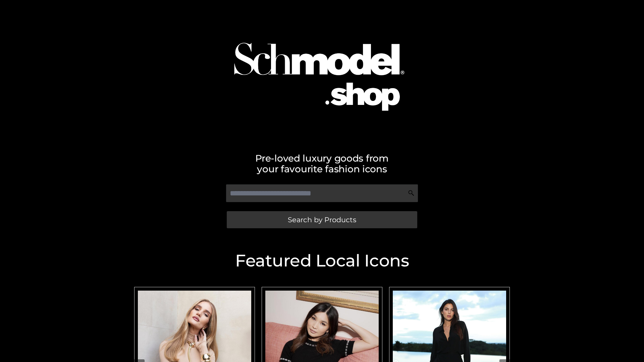 The image size is (644, 362). Describe the element at coordinates (322, 164) in the screenshot. I see `h2: Pre-loved luxury goods from your favourite fashion icons` at that location.